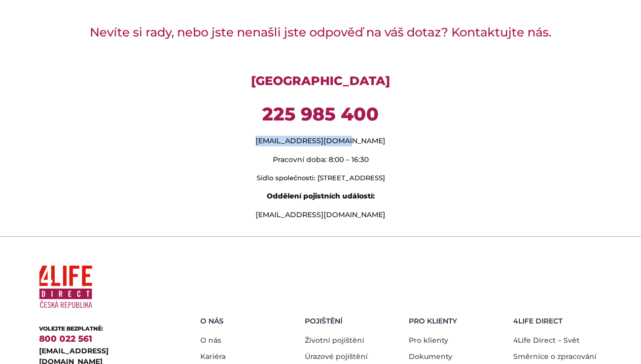  Describe the element at coordinates (561, 321) in the screenshot. I see `h5: 4LIFE DIRECT` at that location.